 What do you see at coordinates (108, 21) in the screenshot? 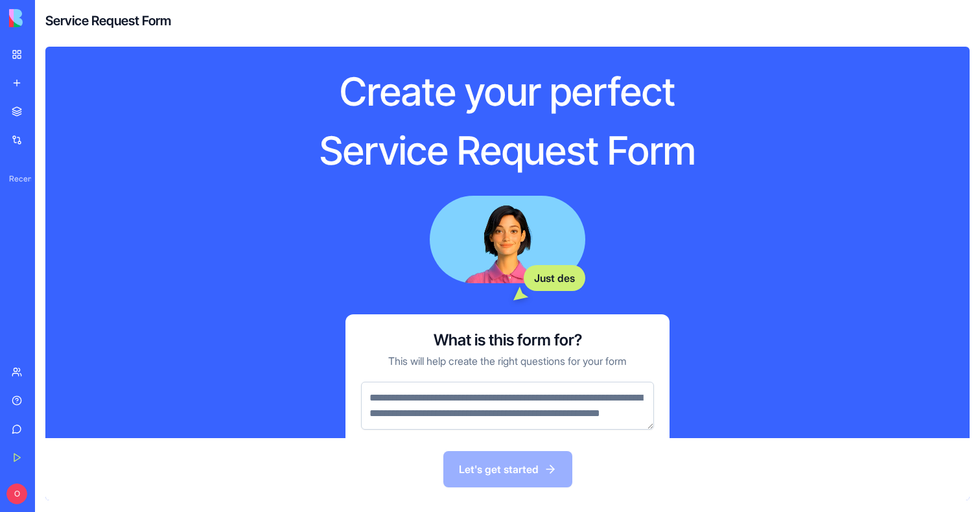
I see `h4: Service Request Form` at bounding box center [108, 21].